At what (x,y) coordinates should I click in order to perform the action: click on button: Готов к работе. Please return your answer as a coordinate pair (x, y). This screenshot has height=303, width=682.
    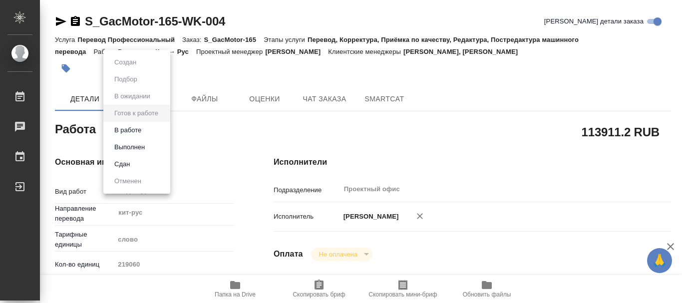
    Looking at the image, I should click on (136, 113).